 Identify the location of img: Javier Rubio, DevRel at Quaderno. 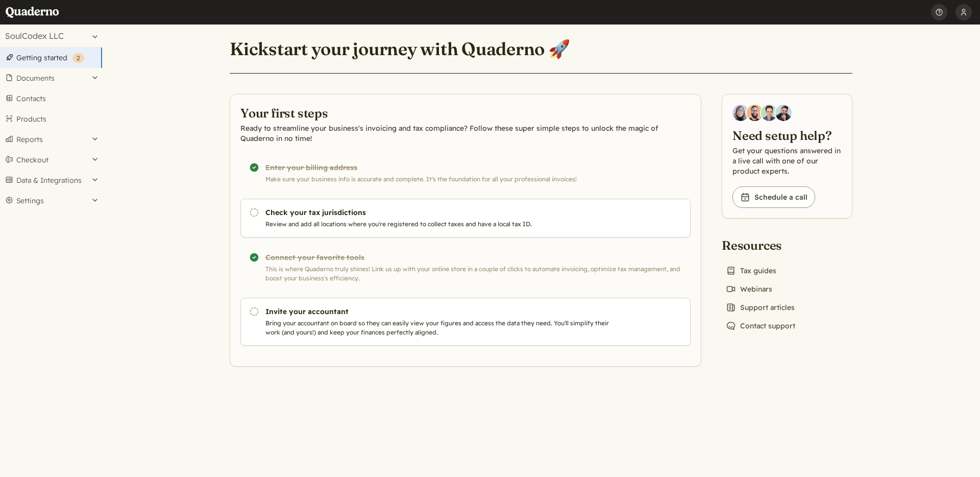
(783, 113).